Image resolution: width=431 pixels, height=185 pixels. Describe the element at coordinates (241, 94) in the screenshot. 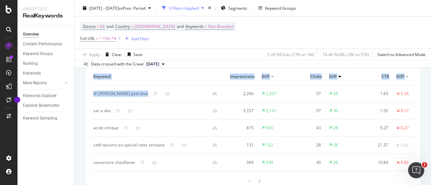

I see `div: 2,266` at that location.